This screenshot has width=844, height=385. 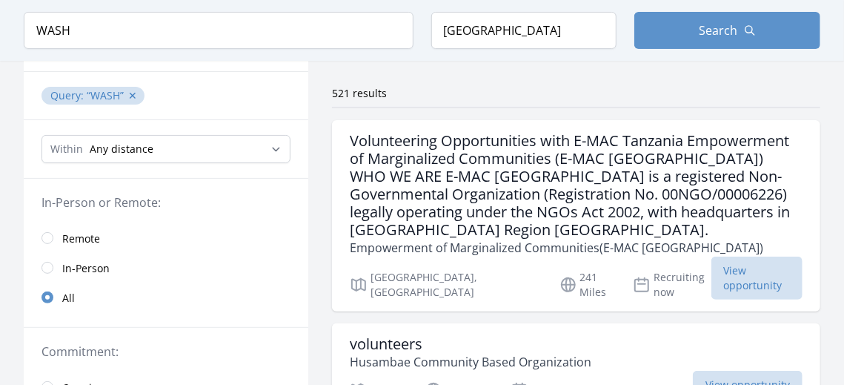 What do you see at coordinates (576, 216) in the screenshot?
I see `a: Volunteering Opportunities with E-MAC Tanzania Empowerment of Marginalized Communities (E-MAC [GE...` at bounding box center [576, 216].